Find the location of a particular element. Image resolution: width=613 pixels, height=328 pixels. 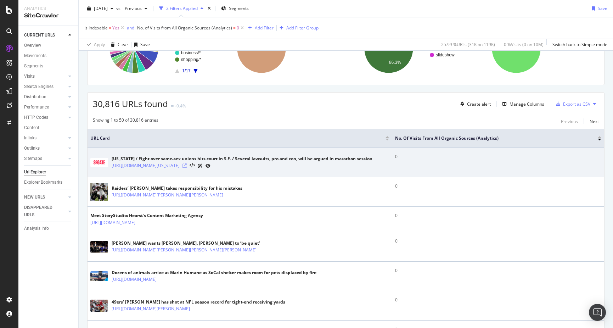

div: DISAPPEARED URLS is located at coordinates (42, 211).